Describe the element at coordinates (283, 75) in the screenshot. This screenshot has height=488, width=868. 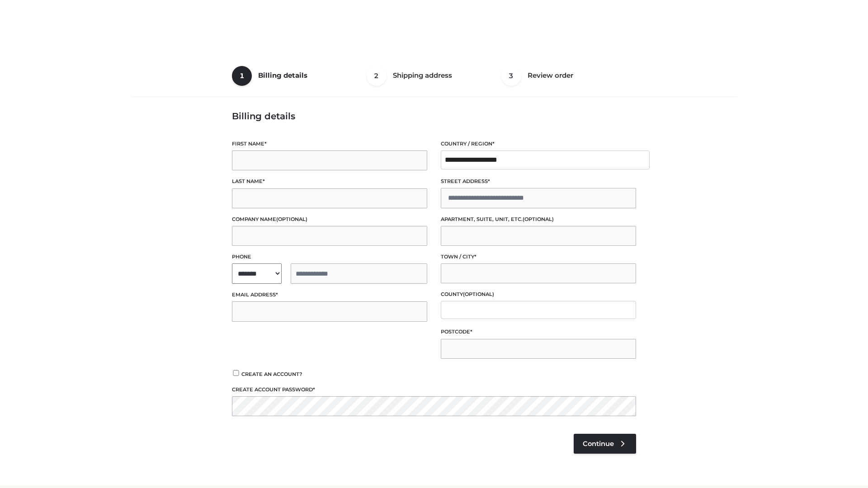
I see `span: Billing details` at that location.